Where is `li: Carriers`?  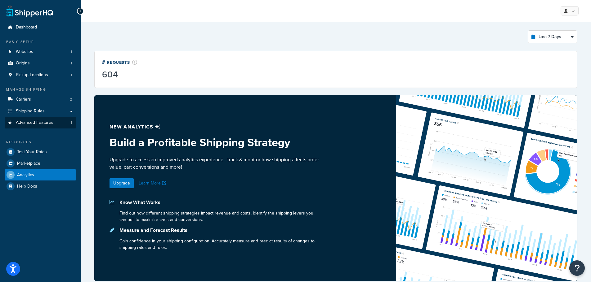
li: Carriers is located at coordinates (40, 100).